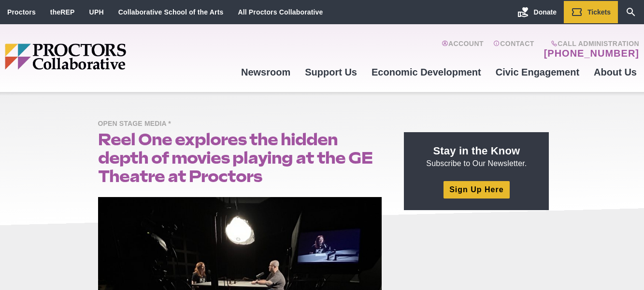 The height and width of the screenshot is (290, 644). I want to click on img: Proctors logo, so click(102, 56).